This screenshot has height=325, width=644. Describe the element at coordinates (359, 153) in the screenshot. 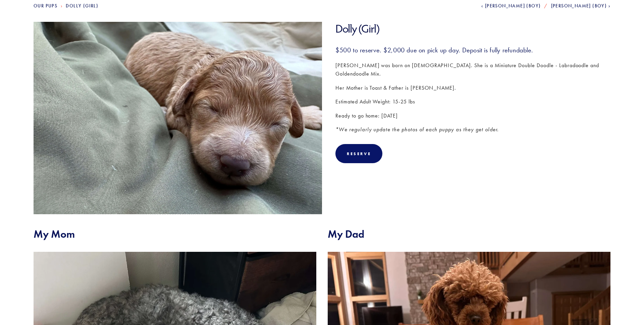

I see `div: Reserve` at that location.